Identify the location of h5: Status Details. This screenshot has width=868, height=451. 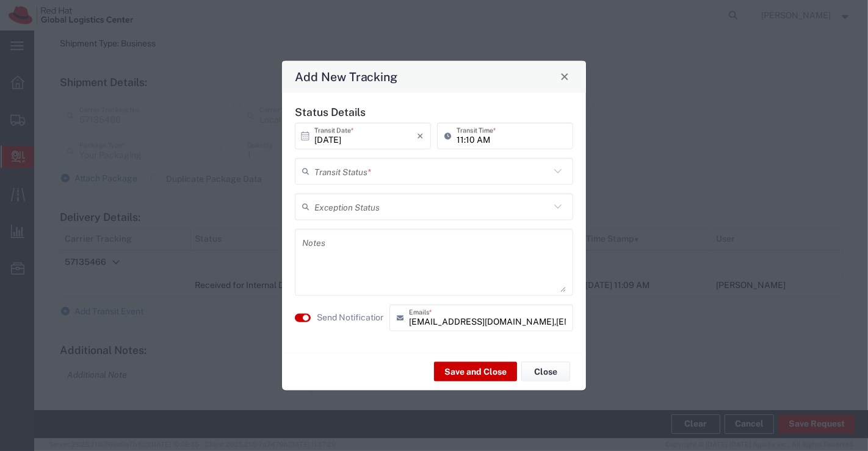
(434, 111).